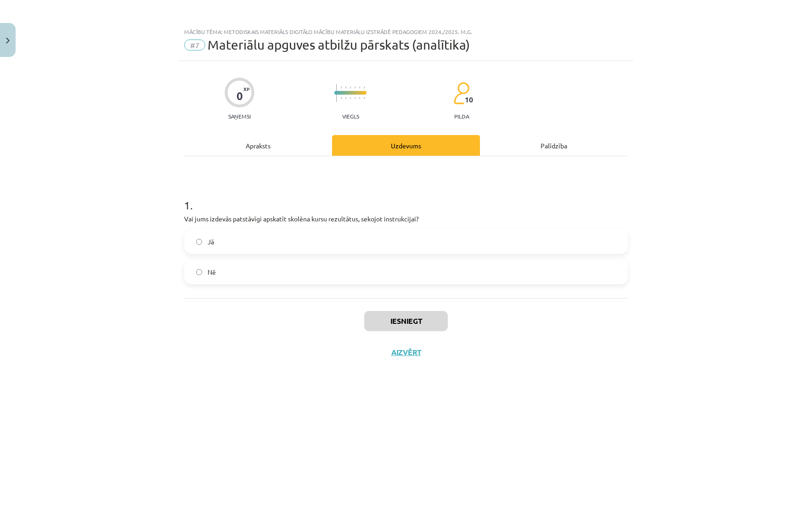 Image resolution: width=812 pixels, height=525 pixels. What do you see at coordinates (554, 145) in the screenshot?
I see `div: Palīdzība` at bounding box center [554, 145].